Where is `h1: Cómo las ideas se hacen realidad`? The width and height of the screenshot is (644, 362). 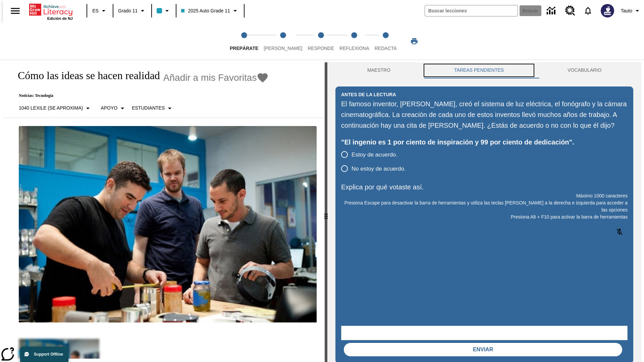 h1: Cómo las ideas se hacen realidad is located at coordinates (85, 76).